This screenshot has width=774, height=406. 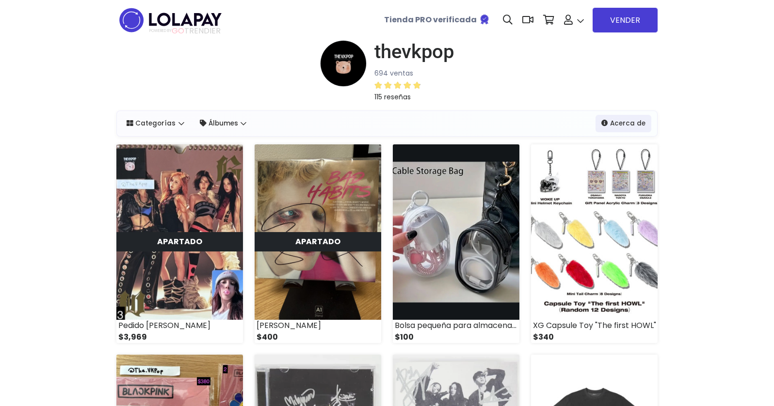 I want to click on img: logo, so click(x=170, y=20).